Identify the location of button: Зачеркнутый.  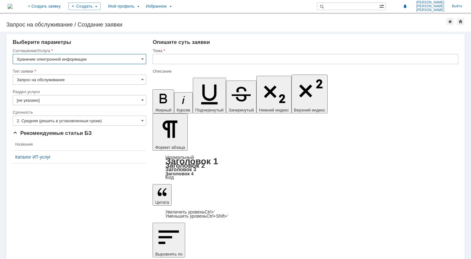
(241, 97).